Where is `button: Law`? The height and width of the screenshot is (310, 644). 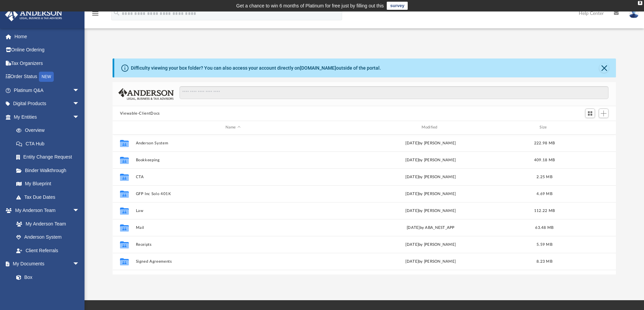
button: Law is located at coordinates (233, 210).